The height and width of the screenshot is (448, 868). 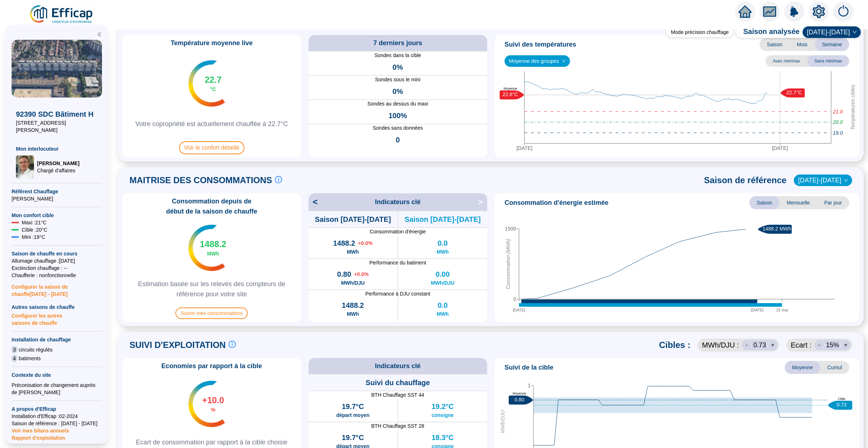 I want to click on tspan: 1, so click(x=529, y=386).